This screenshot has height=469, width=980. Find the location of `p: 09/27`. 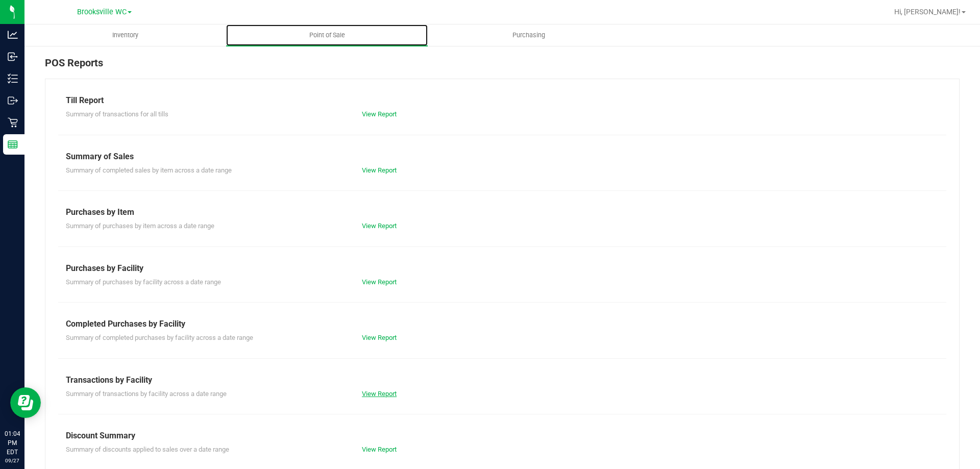

p: 09/27 is located at coordinates (13, 460).